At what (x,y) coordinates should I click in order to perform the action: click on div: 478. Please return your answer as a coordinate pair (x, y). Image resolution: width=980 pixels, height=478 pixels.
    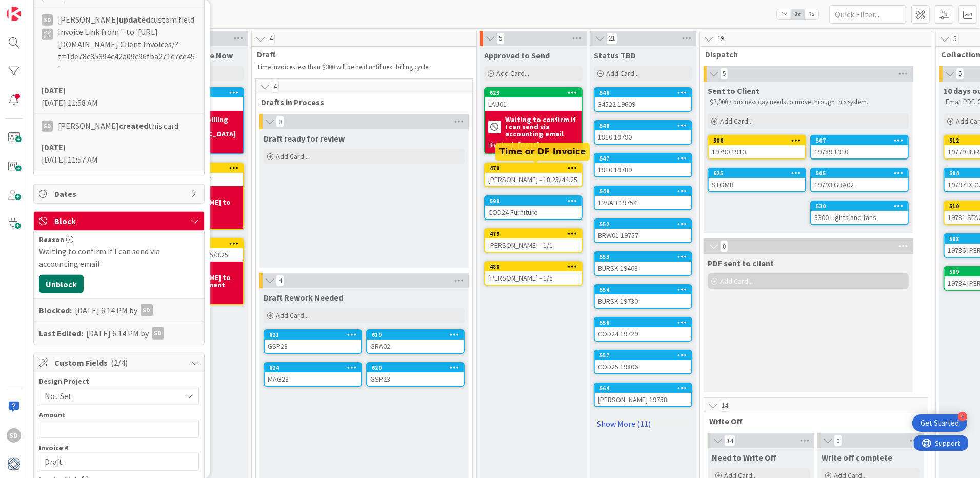
    Looking at the image, I should click on (535, 168).